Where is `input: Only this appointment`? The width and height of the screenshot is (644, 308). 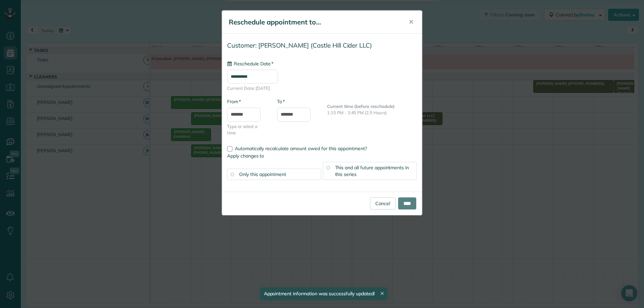
input: Only this appointment is located at coordinates (232, 175).